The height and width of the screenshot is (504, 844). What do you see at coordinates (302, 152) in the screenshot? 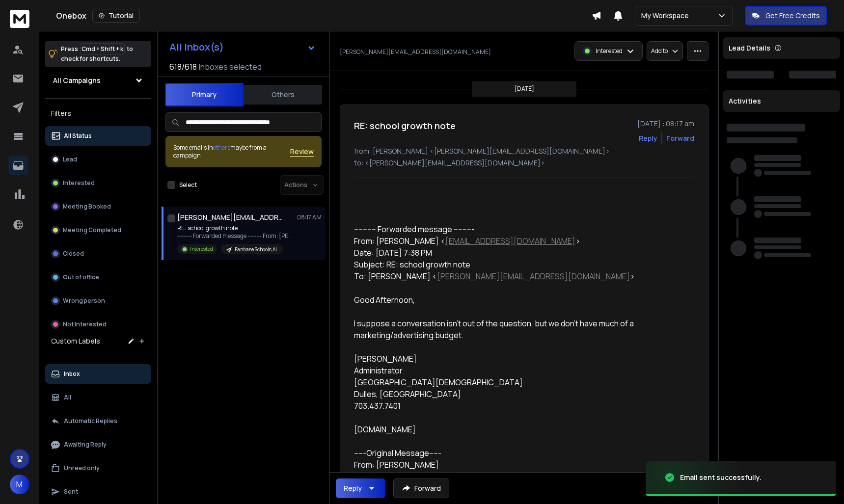
I see `button: Review` at bounding box center [302, 152].